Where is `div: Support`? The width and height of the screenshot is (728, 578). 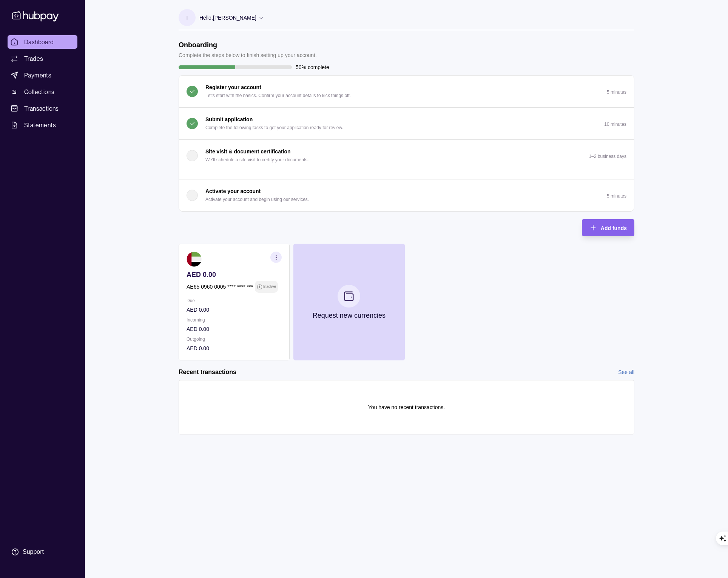
div: Support is located at coordinates (34, 552).